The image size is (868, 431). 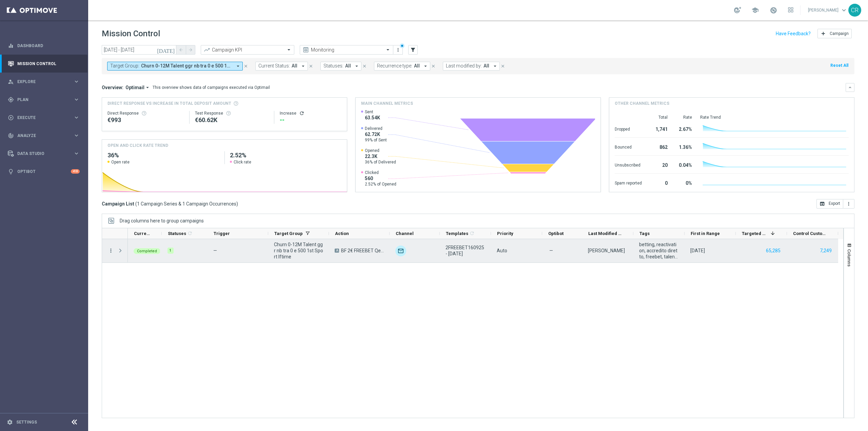 I want to click on span: Last Modified By, so click(x=604, y=233).